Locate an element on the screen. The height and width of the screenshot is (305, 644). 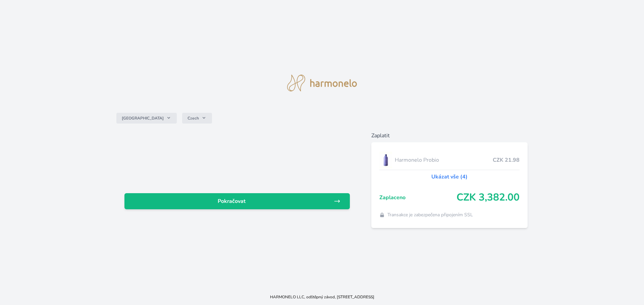
button: Czech is located at coordinates (197, 118).